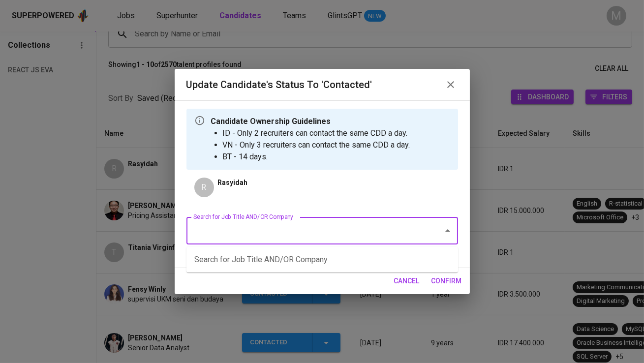  What do you see at coordinates (447, 281) in the screenshot?
I see `span: confirm` at bounding box center [447, 281].